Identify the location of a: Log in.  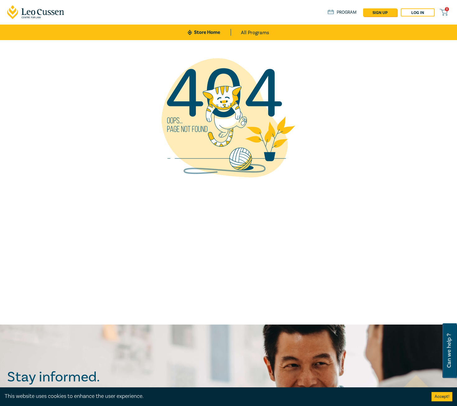
(418, 12).